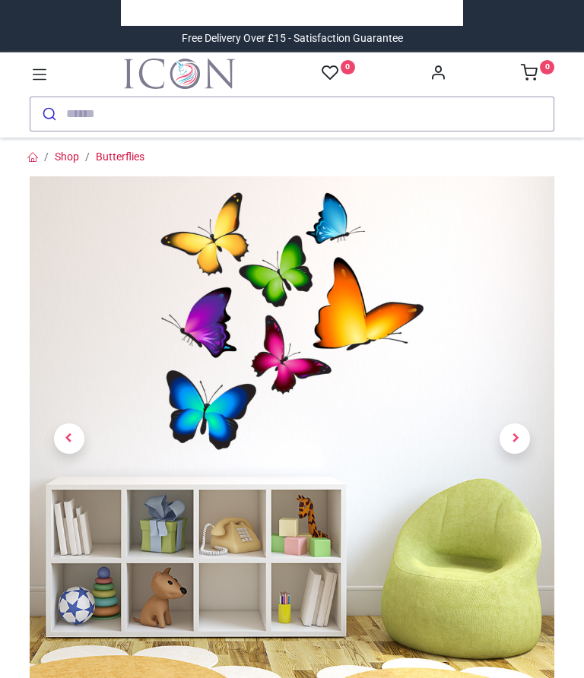 Image resolution: width=584 pixels, height=678 pixels. I want to click on a: Account Info, so click(438, 74).